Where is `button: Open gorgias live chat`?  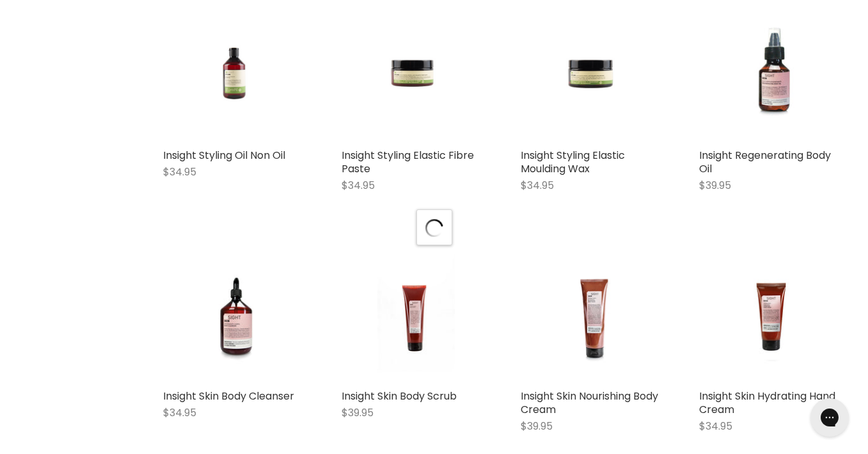 button: Open gorgias live chat is located at coordinates (26, 24).